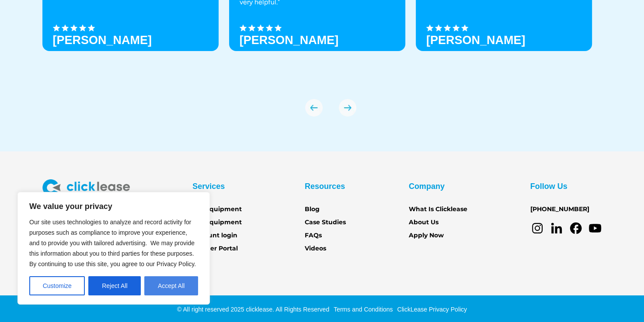 This screenshot has width=644, height=322. I want to click on button: Customize, so click(57, 286).